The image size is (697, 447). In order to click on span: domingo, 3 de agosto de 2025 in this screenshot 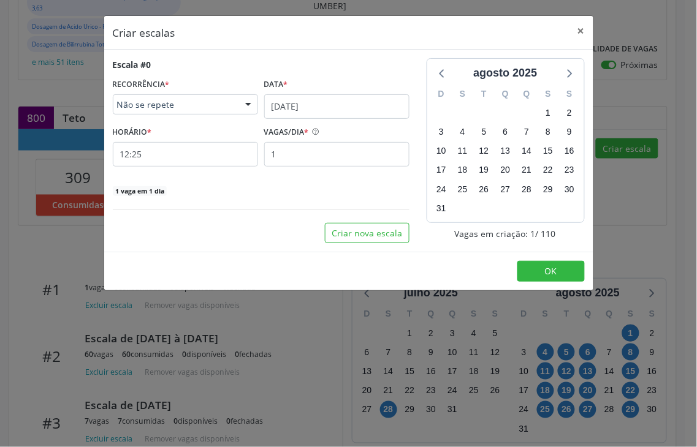, I will do `click(441, 132)`.